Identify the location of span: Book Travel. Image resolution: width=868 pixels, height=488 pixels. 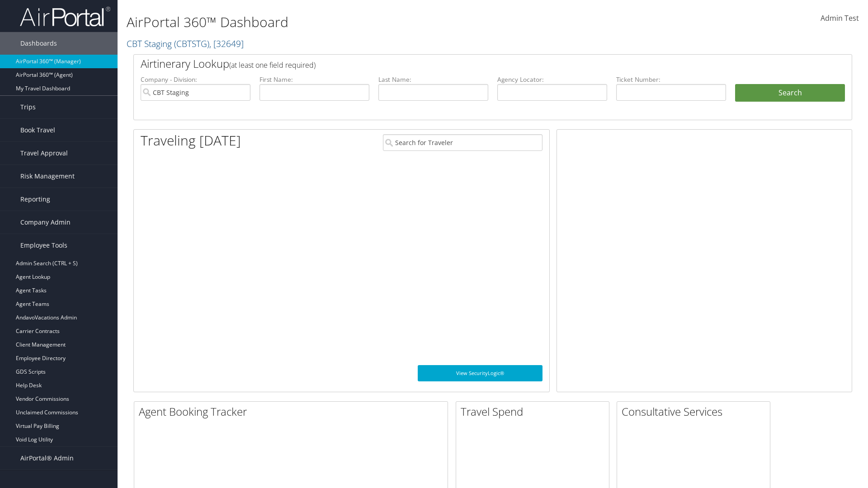
(38, 131).